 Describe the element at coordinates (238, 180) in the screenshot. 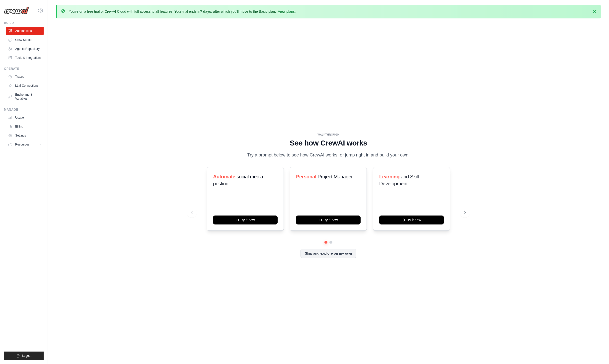

I see `span: social media posting` at that location.